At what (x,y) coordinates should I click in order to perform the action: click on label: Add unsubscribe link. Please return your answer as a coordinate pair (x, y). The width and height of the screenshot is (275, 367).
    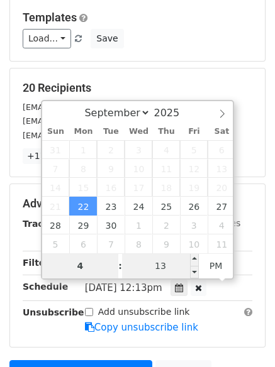
    Looking at the image, I should click on (144, 312).